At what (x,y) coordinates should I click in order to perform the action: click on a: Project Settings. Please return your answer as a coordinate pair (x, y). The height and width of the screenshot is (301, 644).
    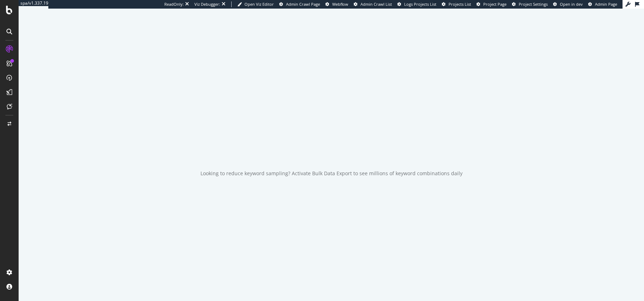
    Looking at the image, I should click on (530, 4).